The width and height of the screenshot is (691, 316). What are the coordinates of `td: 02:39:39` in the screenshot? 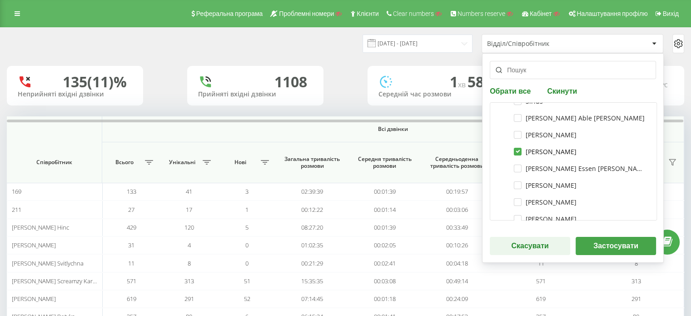 It's located at (312, 191).